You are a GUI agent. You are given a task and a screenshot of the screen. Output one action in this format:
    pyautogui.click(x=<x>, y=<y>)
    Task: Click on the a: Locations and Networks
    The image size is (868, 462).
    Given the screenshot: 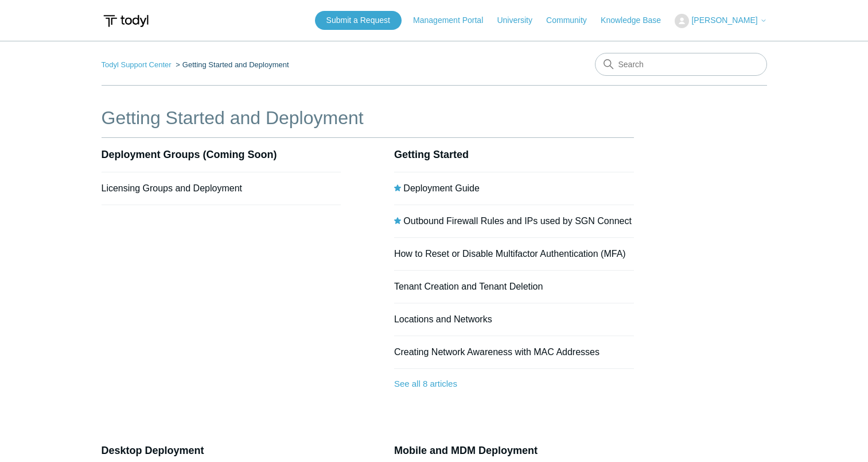 What is the action you would take?
    pyautogui.click(x=443, y=319)
    